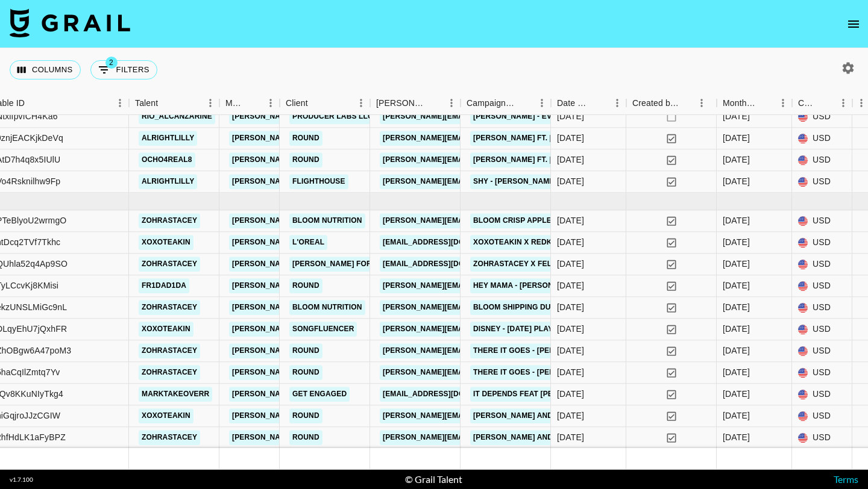 The height and width of the screenshot is (489, 868). I want to click on div: Campaign (Type), so click(506, 103).